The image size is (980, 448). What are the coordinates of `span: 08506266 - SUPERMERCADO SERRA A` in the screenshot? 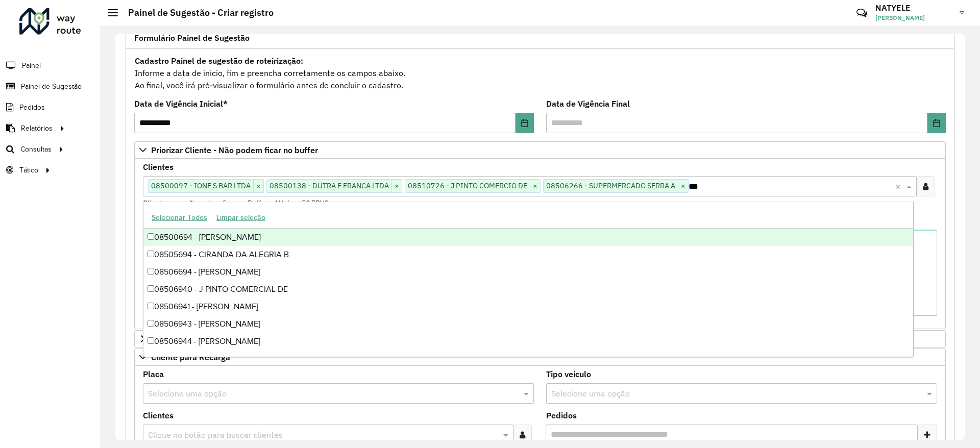 It's located at (610, 185).